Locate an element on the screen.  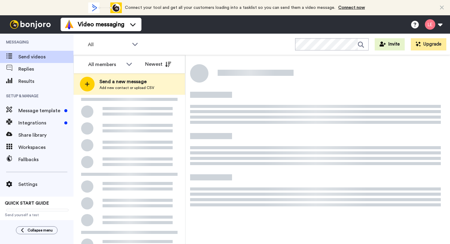
span: Add new contact or upload CSV is located at coordinates (127, 88).